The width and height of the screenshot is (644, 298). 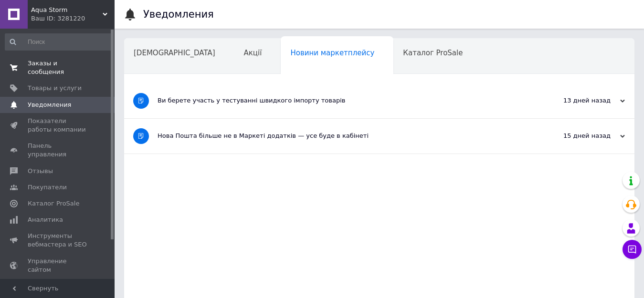 I want to click on span: Товары и услуги, so click(x=55, y=88).